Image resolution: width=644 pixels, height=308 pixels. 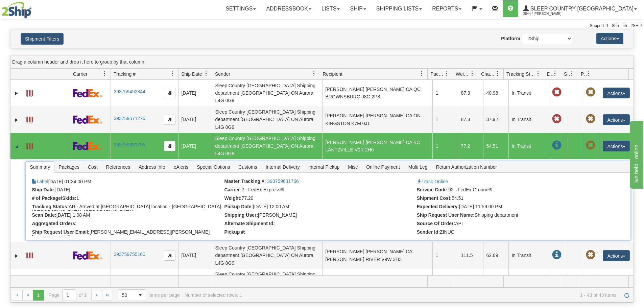 What do you see at coordinates (54, 223) in the screenshot?
I see `strong: Aggregated Orders:` at bounding box center [54, 223].